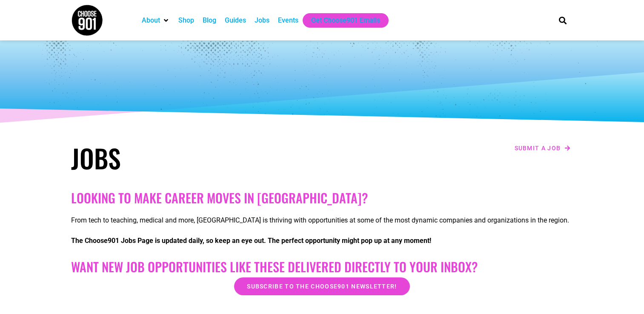  What do you see at coordinates (235, 20) in the screenshot?
I see `a: Guides` at bounding box center [235, 20].